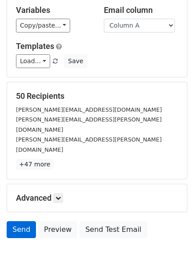  Describe the element at coordinates (43, 25) in the screenshot. I see `a: Copy/paste...` at that location.